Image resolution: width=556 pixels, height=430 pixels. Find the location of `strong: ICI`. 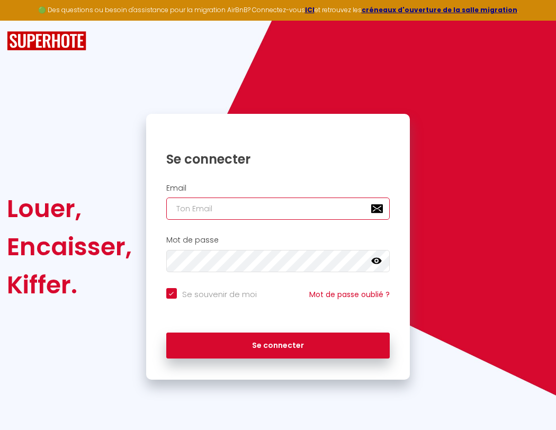

strong: ICI is located at coordinates (310, 10).